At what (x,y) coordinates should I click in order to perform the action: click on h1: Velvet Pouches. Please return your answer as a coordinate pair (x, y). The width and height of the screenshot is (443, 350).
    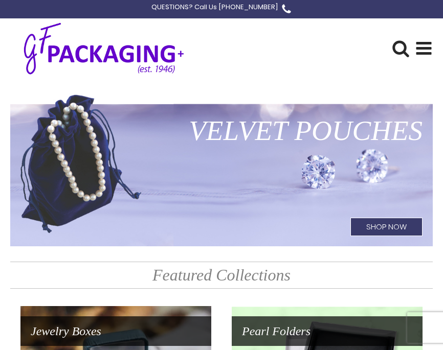
    Looking at the image, I should click on (221, 131).